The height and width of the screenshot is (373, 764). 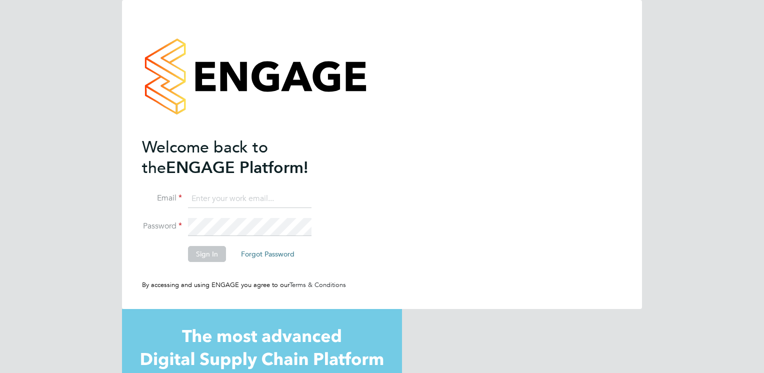 What do you see at coordinates (317, 284) in the screenshot?
I see `a: Terms & Conditions` at bounding box center [317, 284].